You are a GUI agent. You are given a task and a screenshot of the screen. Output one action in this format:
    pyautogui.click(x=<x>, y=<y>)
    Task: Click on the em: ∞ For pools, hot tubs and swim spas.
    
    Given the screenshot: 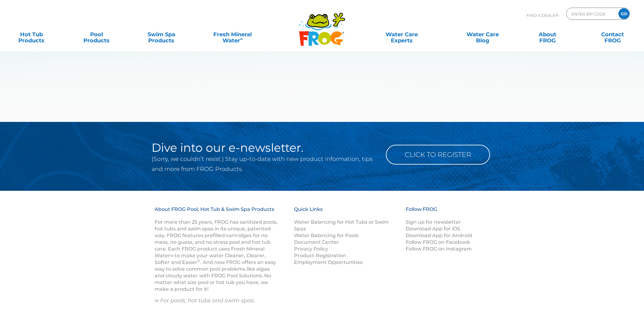 What is the action you would take?
    pyautogui.click(x=205, y=300)
    